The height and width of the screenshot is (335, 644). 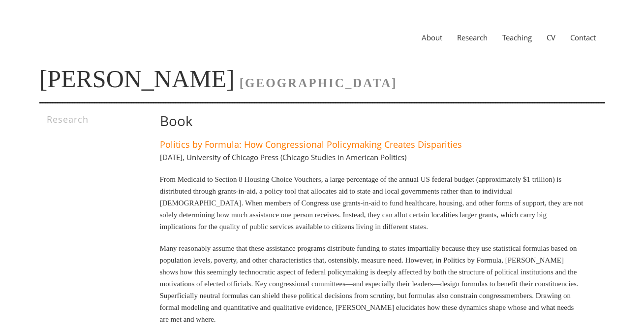 I want to click on h1: Book, so click(x=372, y=120).